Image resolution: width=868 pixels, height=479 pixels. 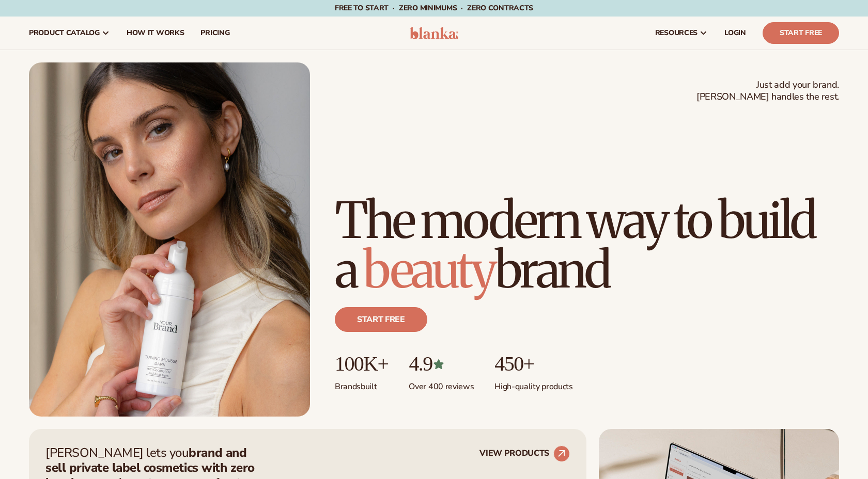 What do you see at coordinates (677, 33) in the screenshot?
I see `span: resources` at bounding box center [677, 33].